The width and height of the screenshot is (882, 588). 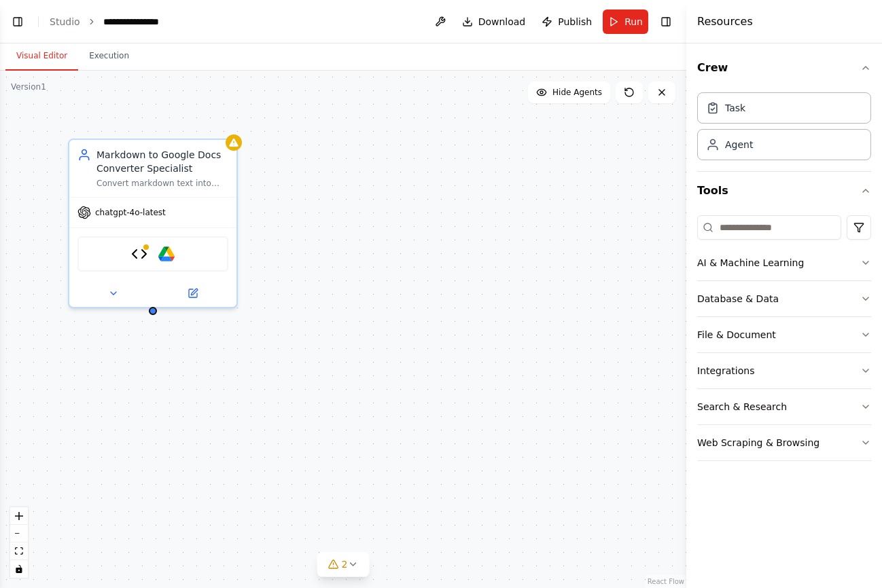 What do you see at coordinates (784, 407) in the screenshot?
I see `button: Search & Research` at bounding box center [784, 407].